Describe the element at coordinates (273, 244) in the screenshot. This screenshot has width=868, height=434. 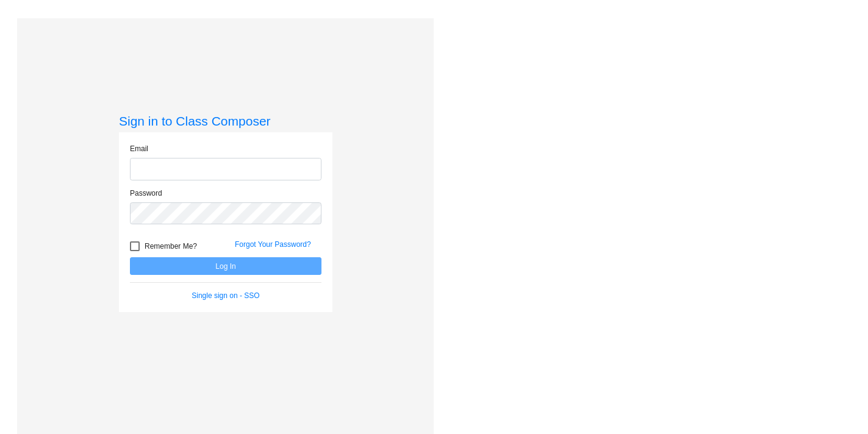
I see `a: Forgot Your Password?` at that location.